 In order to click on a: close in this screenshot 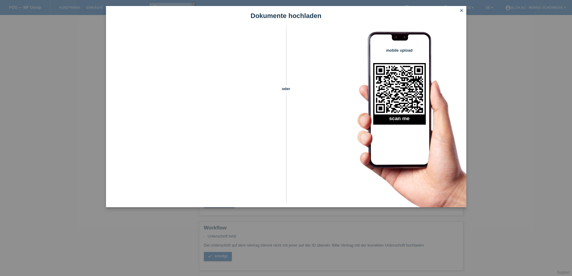, I will do `click(462, 11)`.